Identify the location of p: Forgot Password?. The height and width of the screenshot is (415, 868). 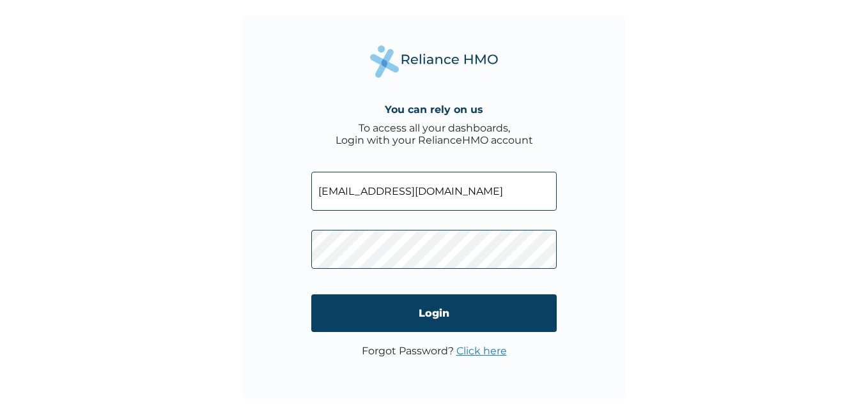
(434, 350).